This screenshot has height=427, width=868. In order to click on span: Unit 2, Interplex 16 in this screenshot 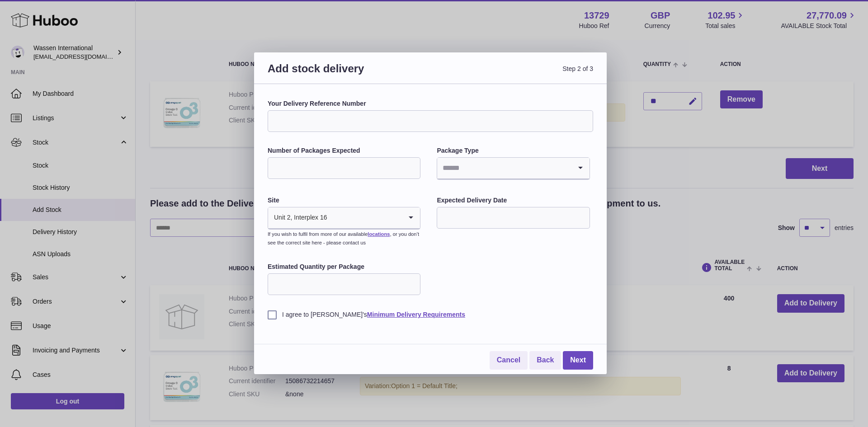, I will do `click(298, 218)`.